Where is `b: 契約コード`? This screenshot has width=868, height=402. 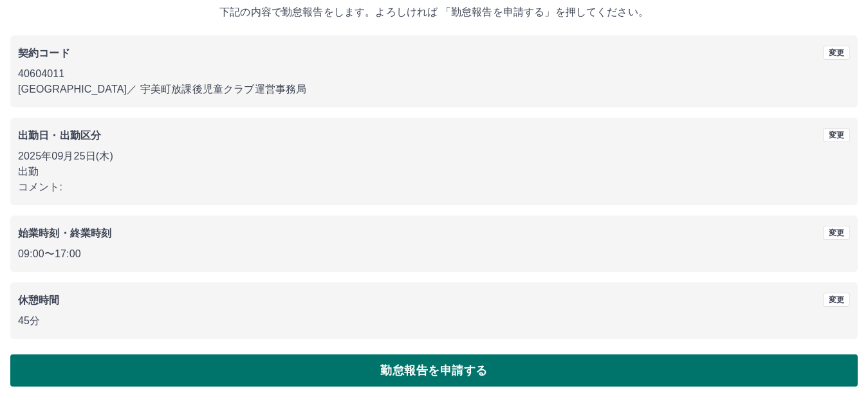
b: 契約コード is located at coordinates (44, 53).